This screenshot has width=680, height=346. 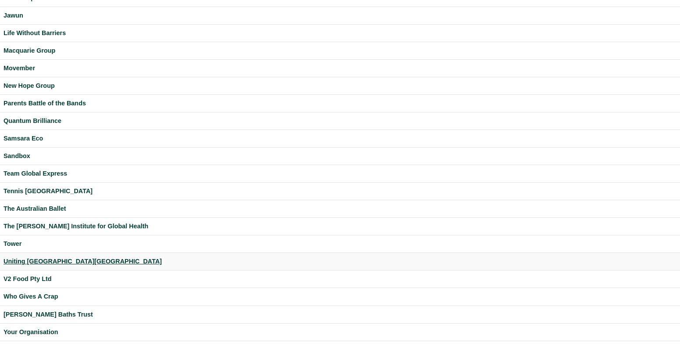 I want to click on a: Samsara Eco, so click(x=340, y=138).